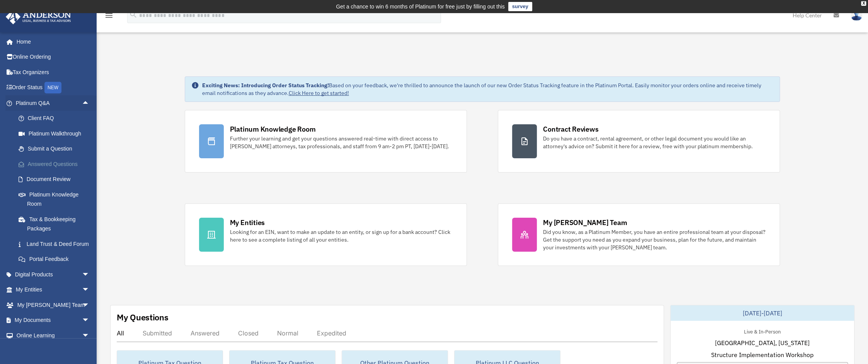 The image size is (868, 364). I want to click on a: Online Learningarrow_drop_down, so click(53, 336).